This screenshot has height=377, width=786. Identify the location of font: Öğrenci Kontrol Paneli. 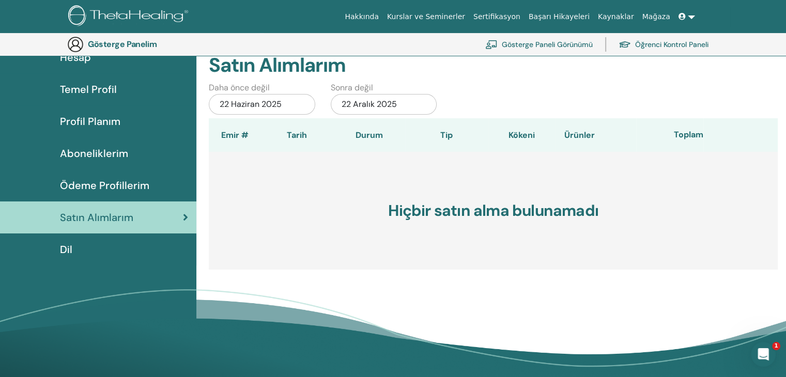
(672, 45).